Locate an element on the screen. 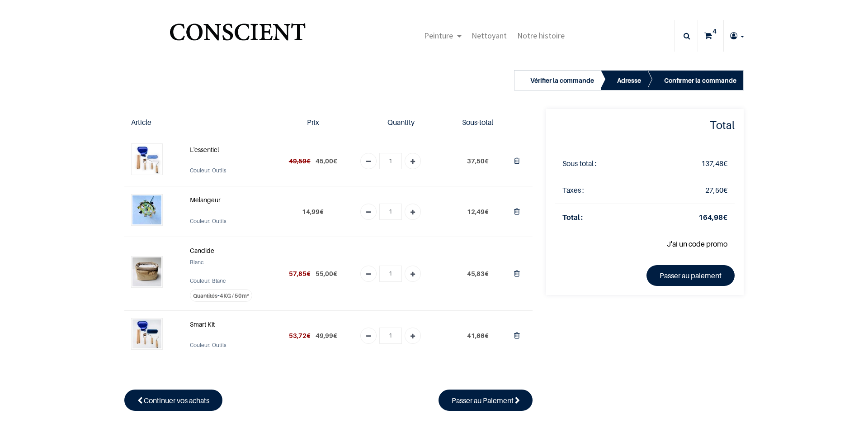  div: Vérifier la commande is located at coordinates (562, 80).